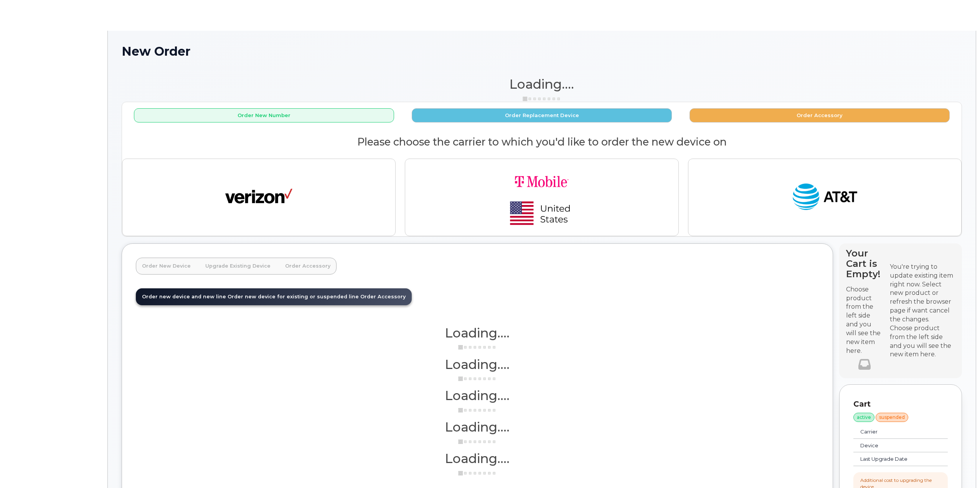 The height and width of the screenshot is (488, 980). What do you see at coordinates (166, 266) in the screenshot?
I see `a: Order New Device` at bounding box center [166, 266].